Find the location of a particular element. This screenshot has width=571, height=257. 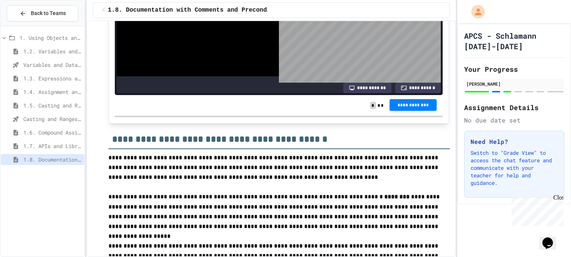

h3: Need Help? is located at coordinates (514, 142).